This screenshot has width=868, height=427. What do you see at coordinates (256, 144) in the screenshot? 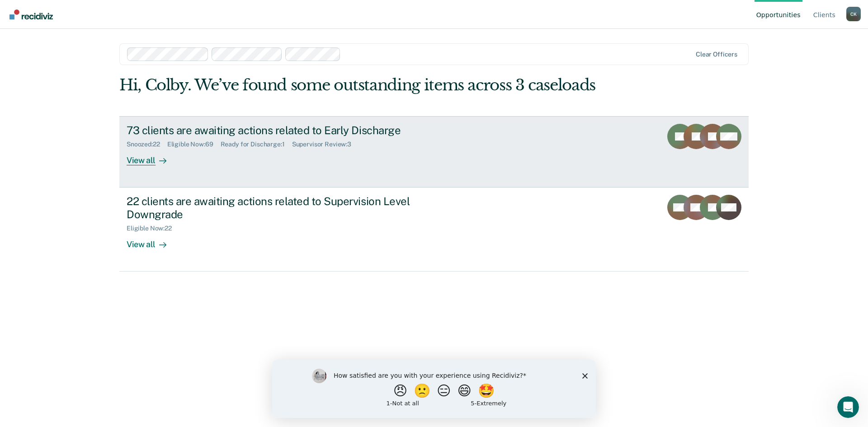
I see `div: Ready for Discharge : 1` at bounding box center [256, 144].